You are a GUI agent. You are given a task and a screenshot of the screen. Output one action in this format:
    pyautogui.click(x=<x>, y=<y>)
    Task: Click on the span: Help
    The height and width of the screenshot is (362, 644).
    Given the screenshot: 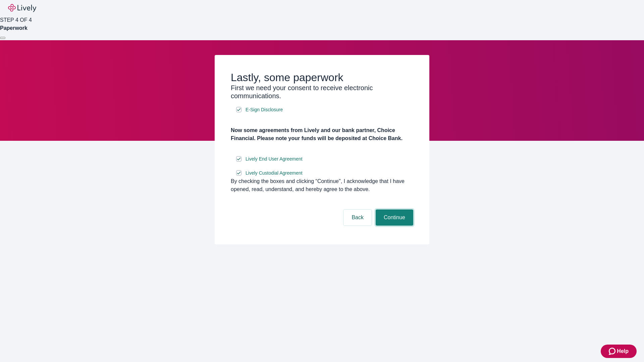 What is the action you would take?
    pyautogui.click(x=623, y=351)
    